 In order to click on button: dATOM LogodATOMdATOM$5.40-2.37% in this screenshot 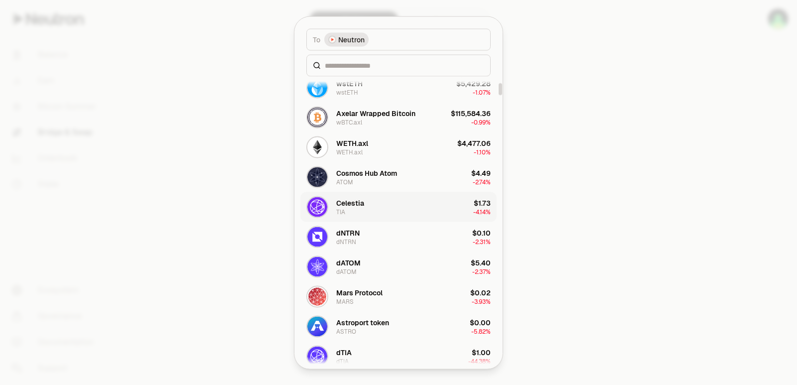, I will do `click(399, 267)`.